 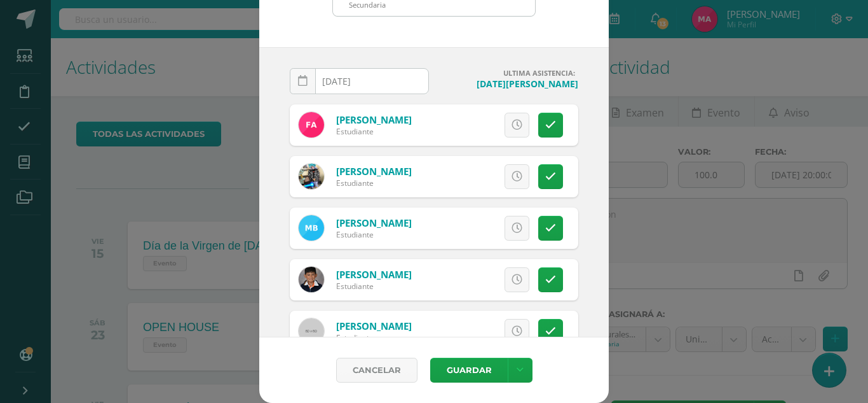 What do you see at coordinates (311, 228) in the screenshot?
I see `img: 7cfef99d9ccb449710553800e672e48c.png` at bounding box center [311, 228].